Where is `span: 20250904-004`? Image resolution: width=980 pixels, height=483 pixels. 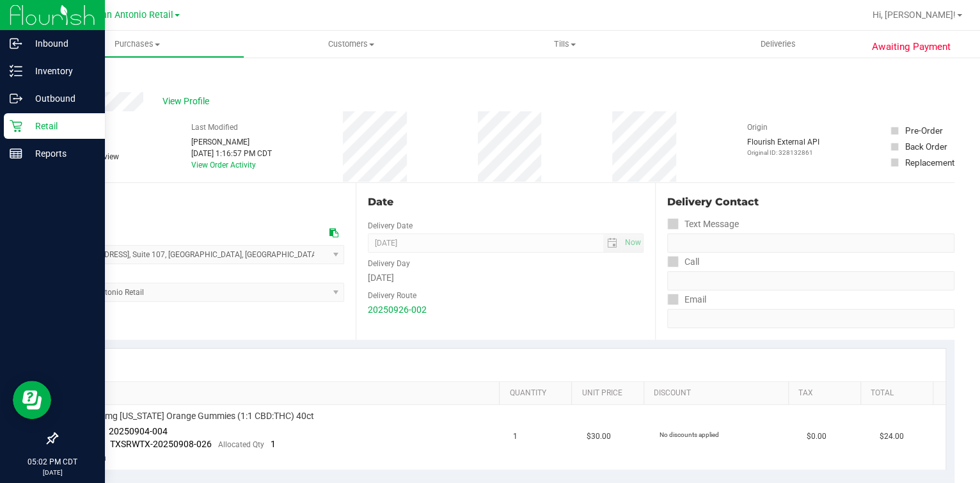 span: 20250904-004 is located at coordinates (138, 431).